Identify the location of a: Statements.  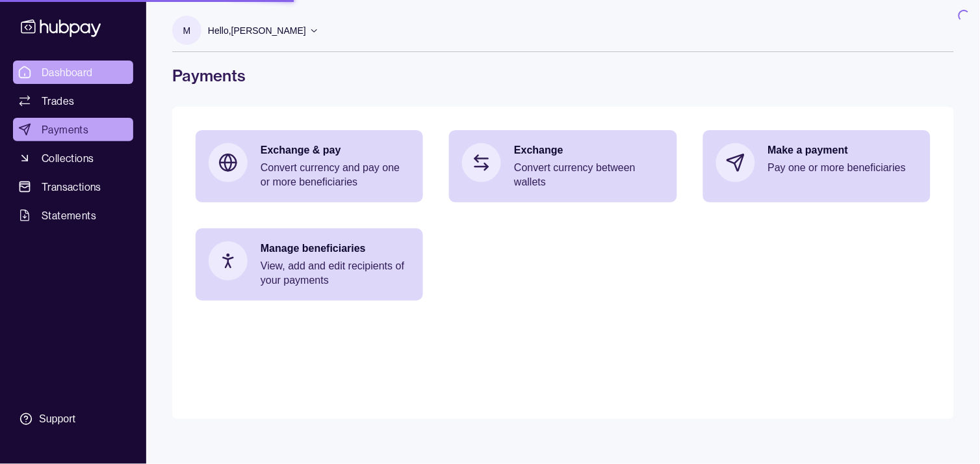
(72, 216).